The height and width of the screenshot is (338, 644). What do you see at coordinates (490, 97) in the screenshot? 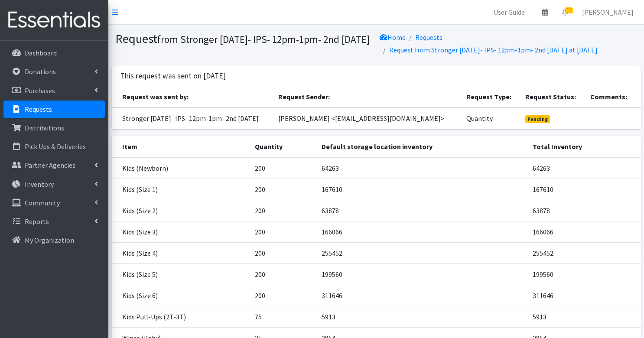
I see `th: Request Type:` at bounding box center [490, 97].